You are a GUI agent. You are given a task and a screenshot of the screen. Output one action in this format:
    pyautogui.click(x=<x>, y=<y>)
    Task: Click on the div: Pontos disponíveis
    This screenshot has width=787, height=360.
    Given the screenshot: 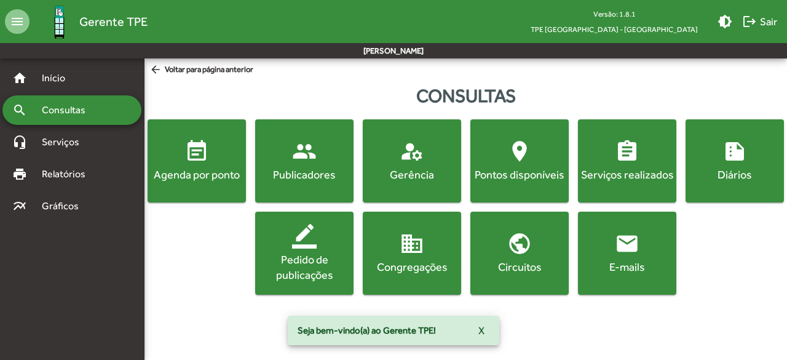 What is the action you would take?
    pyautogui.click(x=520, y=174)
    